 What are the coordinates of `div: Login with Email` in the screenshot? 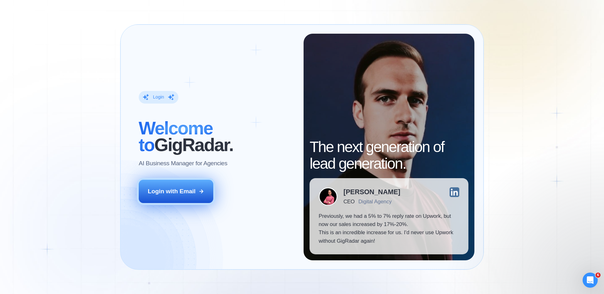 It's located at (172, 191).